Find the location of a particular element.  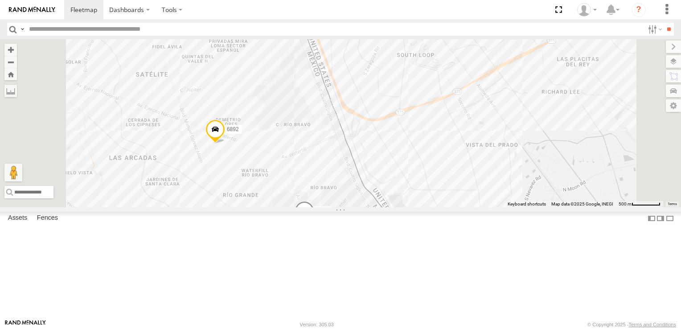

button: Keyboard shortcuts is located at coordinates (526, 204).